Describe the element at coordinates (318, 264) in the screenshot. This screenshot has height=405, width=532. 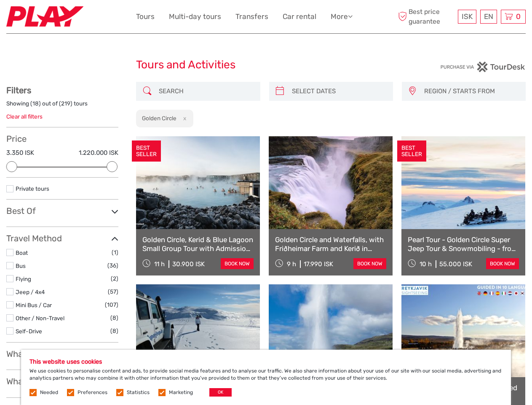
I see `div: 17.990 ISK` at that location.